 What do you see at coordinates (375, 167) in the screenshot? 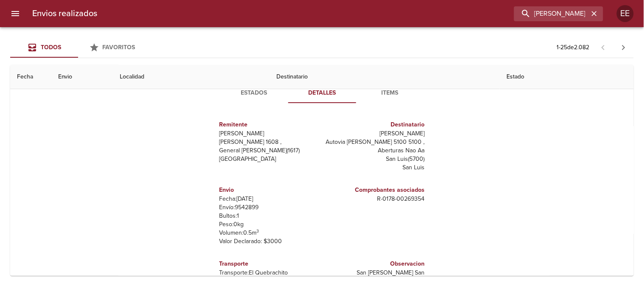
I see `p: San Luis` at bounding box center [375, 167].